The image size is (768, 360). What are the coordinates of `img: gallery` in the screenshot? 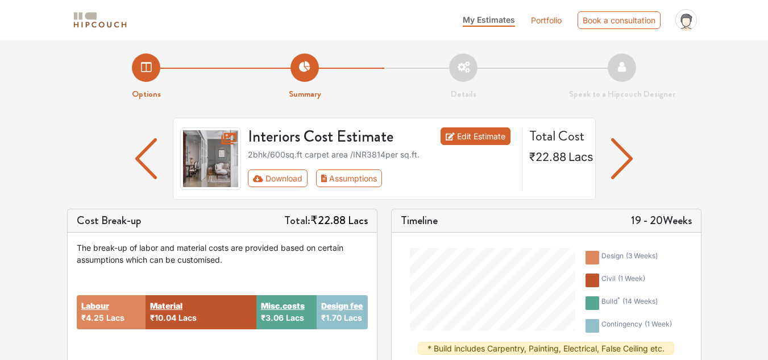 It's located at (211, 159).